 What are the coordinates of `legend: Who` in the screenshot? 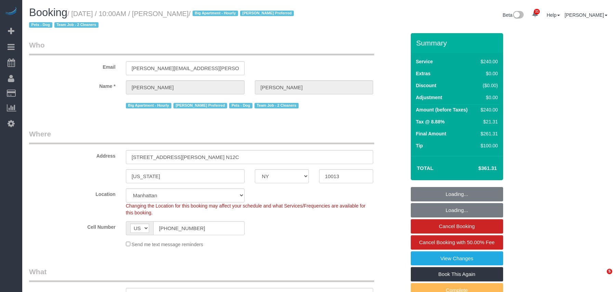 It's located at (201, 48).